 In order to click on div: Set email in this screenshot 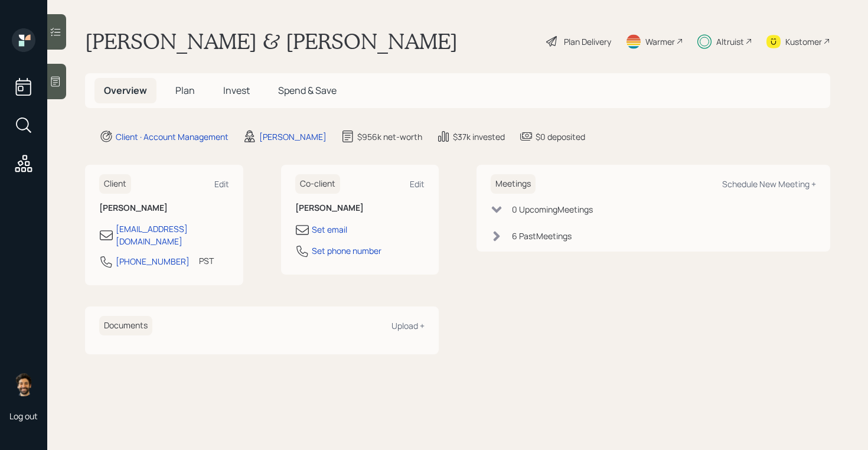, I will do `click(329, 229)`.